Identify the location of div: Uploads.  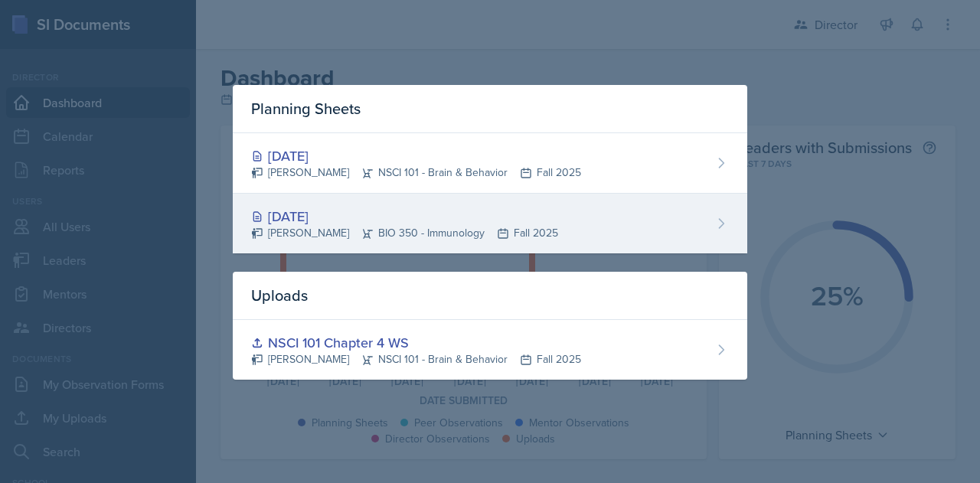
(490, 295).